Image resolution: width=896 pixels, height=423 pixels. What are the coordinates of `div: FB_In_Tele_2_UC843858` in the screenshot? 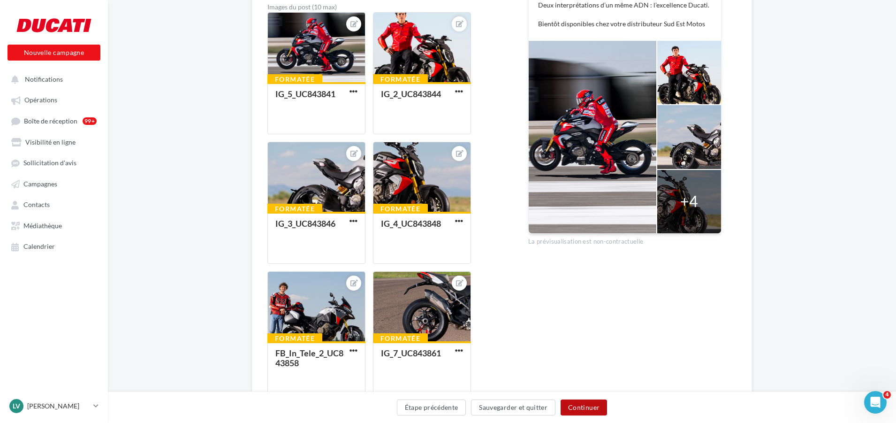 It's located at (309, 358).